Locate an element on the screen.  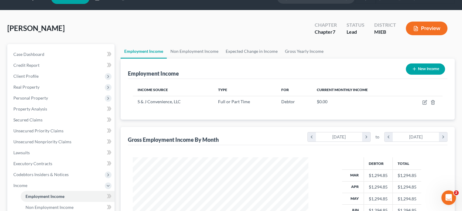
span: Unsecured Nonpriority Claims is located at coordinates (42, 142).